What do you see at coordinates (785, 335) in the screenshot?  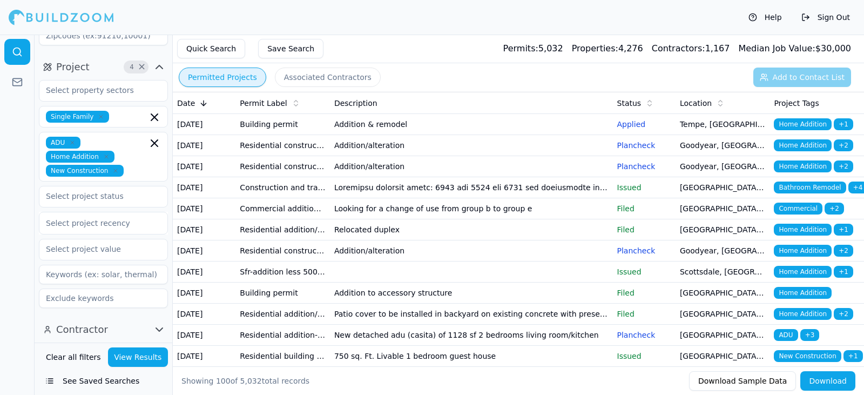 I see `span: ADU` at bounding box center [785, 335].